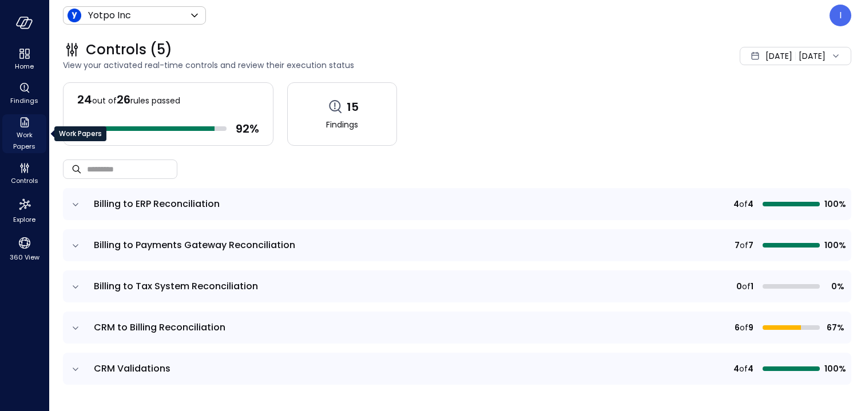  What do you see at coordinates (24, 220) in the screenshot?
I see `span: Explore` at bounding box center [24, 220].